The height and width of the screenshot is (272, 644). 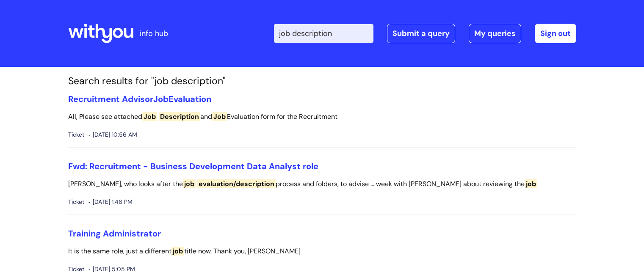 I want to click on a: Recruitment AdvisorJobEvaluation, so click(x=140, y=99).